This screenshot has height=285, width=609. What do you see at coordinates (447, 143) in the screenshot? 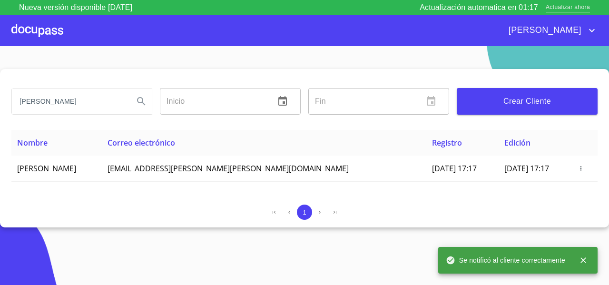
I see `span: Registro` at bounding box center [447, 143].